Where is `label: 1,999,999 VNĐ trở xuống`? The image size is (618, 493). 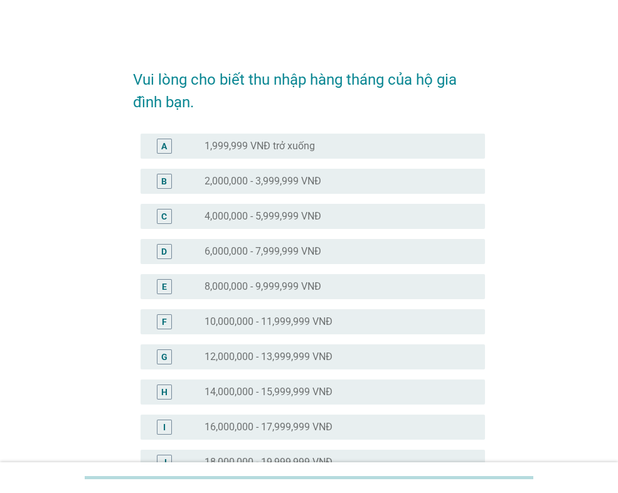 label: 1,999,999 VNĐ trở xuống is located at coordinates (260, 146).